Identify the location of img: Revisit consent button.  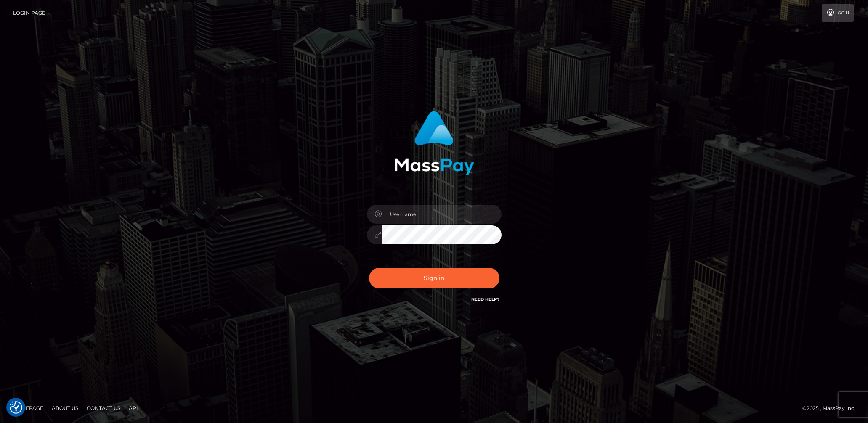
(16, 407).